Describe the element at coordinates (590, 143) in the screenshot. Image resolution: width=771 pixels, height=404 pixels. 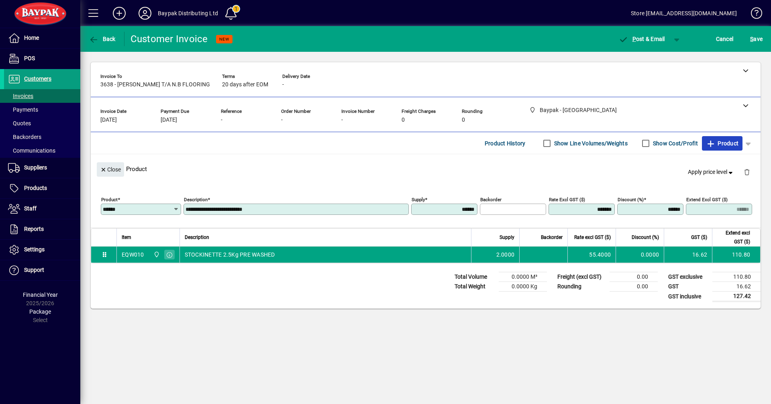
I see `label: Show Line Volumes/Weights` at that location.